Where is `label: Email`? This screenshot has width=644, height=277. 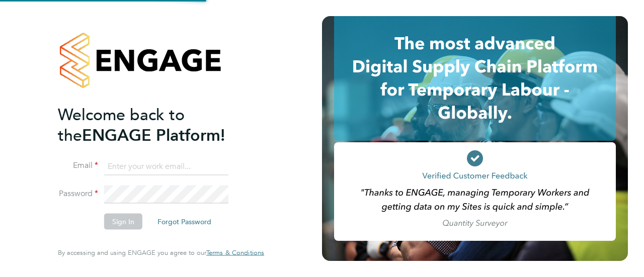
label: Email is located at coordinates (78, 165).